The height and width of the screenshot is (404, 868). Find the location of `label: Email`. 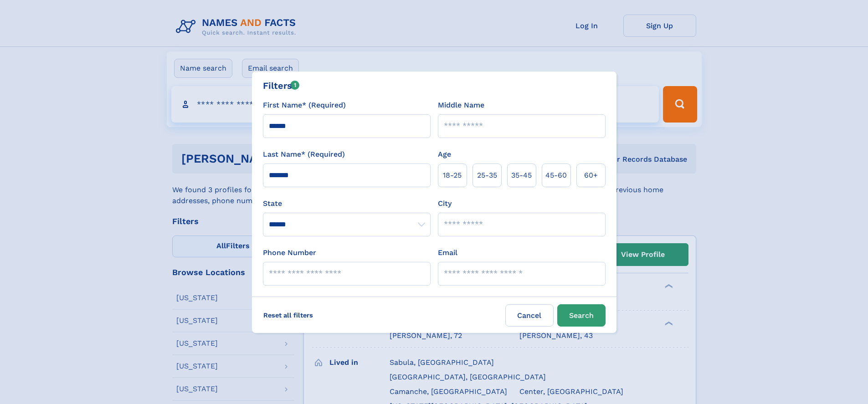

label: Email is located at coordinates (447, 252).